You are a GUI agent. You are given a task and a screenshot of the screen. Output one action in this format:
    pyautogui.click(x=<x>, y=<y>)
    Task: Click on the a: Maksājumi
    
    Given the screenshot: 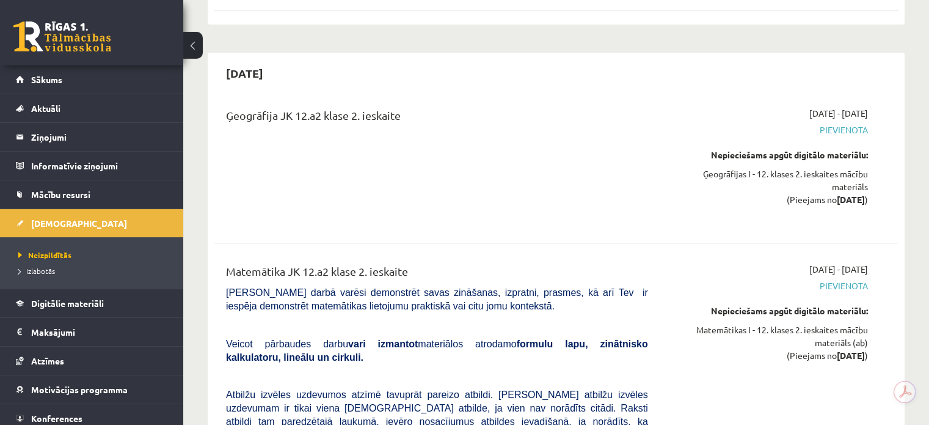 What is the action you would take?
    pyautogui.click(x=92, y=332)
    